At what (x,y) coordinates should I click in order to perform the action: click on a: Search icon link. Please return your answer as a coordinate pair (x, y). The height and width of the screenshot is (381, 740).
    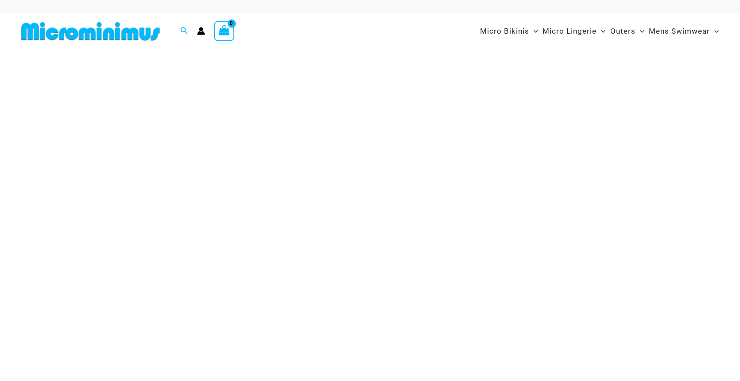
    Looking at the image, I should click on (184, 31).